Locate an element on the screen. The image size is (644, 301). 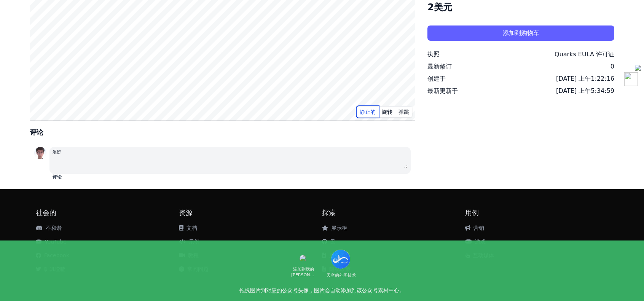
button: 添加到购物车 is located at coordinates (521, 33).